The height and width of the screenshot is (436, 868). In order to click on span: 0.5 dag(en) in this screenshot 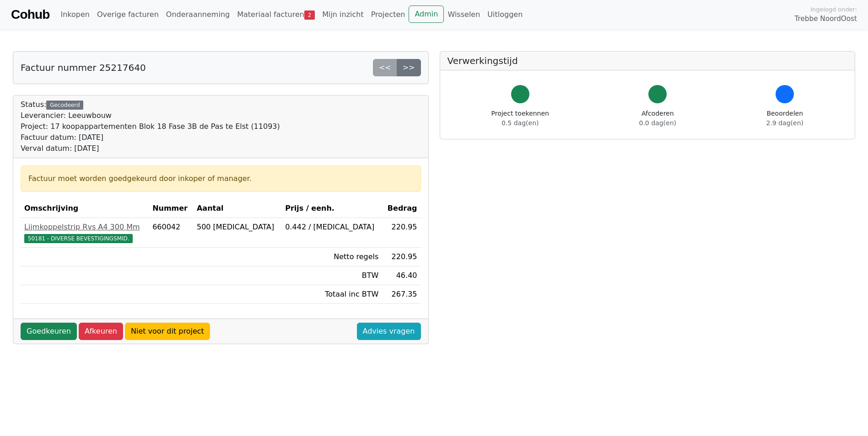, I will do `click(519, 123)`.